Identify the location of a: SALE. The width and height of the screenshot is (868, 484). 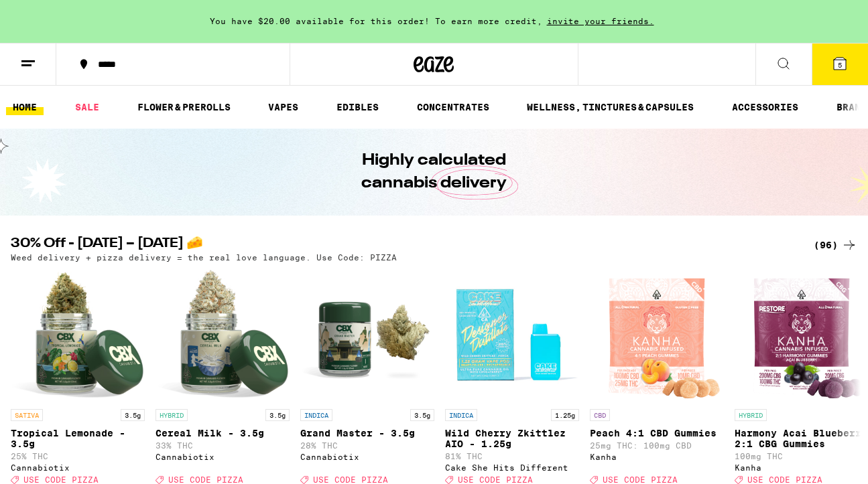
(87, 107).